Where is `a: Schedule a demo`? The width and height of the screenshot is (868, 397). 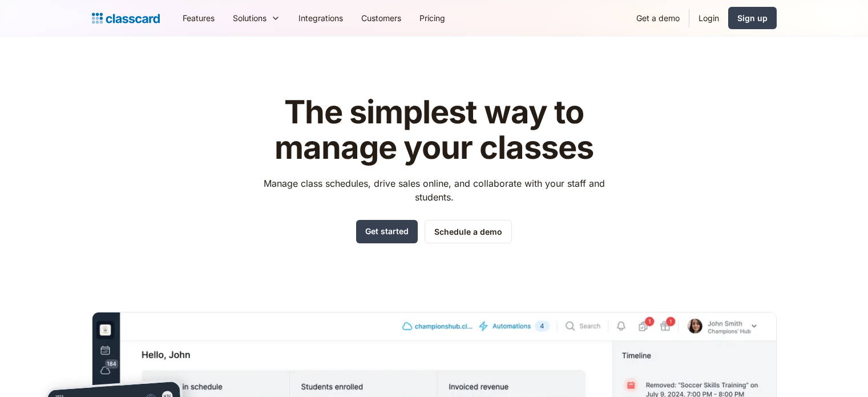 a: Schedule a demo is located at coordinates (468, 231).